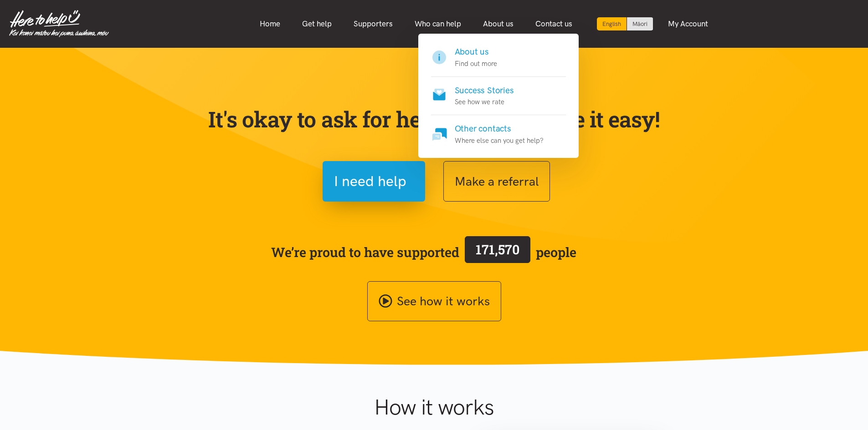 The image size is (868, 430). What do you see at coordinates (625, 23) in the screenshot?
I see `div: Language toggle` at bounding box center [625, 23].